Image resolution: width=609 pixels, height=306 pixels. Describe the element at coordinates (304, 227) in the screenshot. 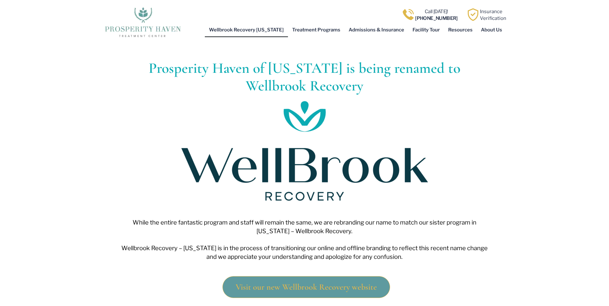

I see `span: While the entire fantastic program and staff will remain the same, we are rebranding our name to ...` at that location.